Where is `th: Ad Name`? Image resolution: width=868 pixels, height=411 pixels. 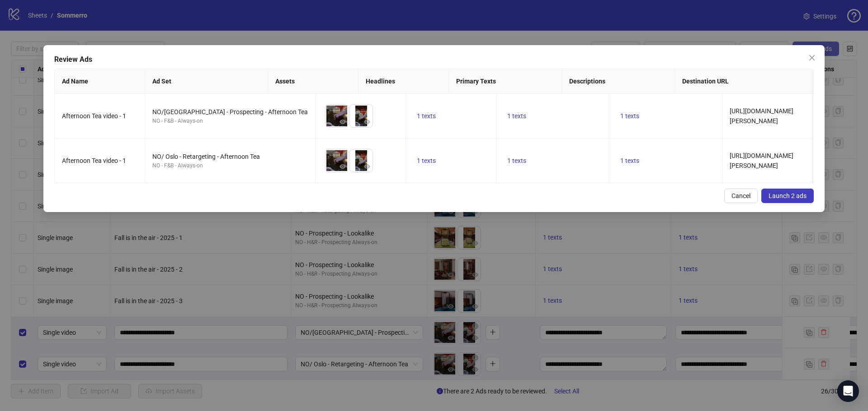
th: Ad Name is located at coordinates (100, 81).